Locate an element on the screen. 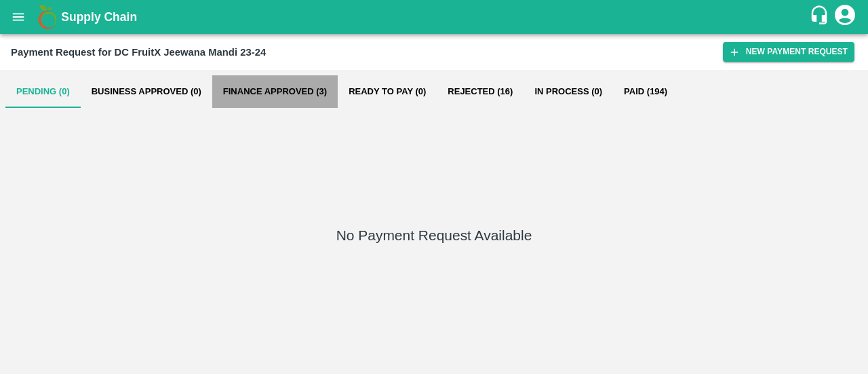 The width and height of the screenshot is (868, 374). b: Supply Chain is located at coordinates (99, 17).